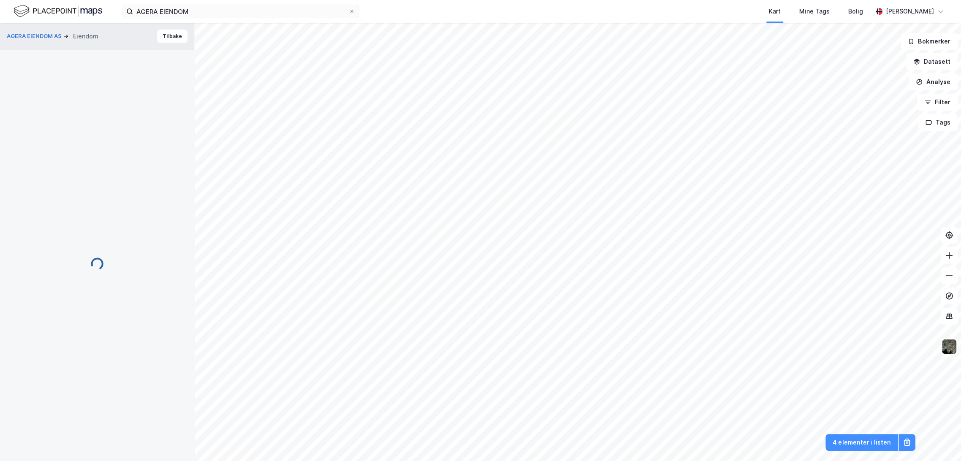 The image size is (961, 461). Describe the element at coordinates (775, 11) in the screenshot. I see `div: Kart` at that location.